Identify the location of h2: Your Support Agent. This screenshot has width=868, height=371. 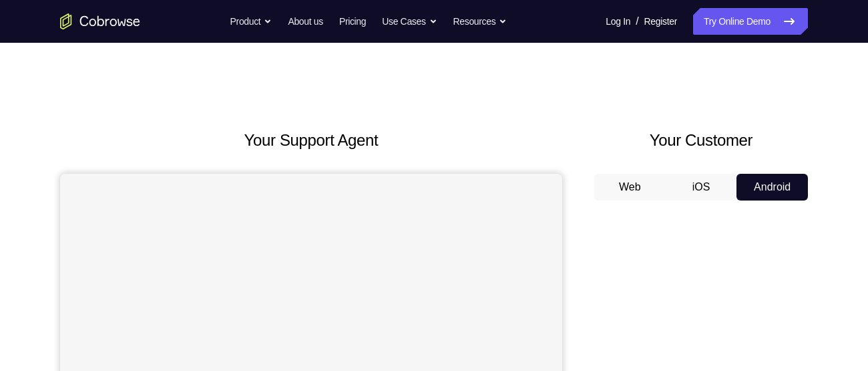
(311, 140).